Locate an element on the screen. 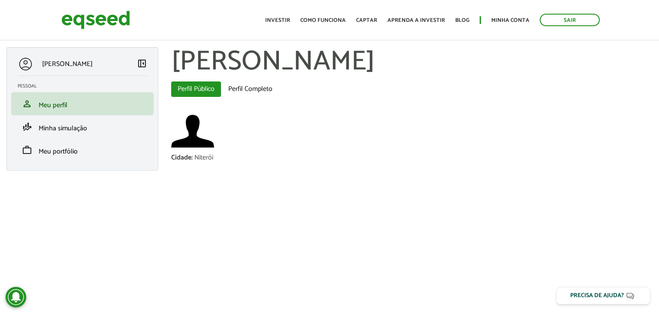 The width and height of the screenshot is (659, 313). div: Niterói is located at coordinates (204, 158).